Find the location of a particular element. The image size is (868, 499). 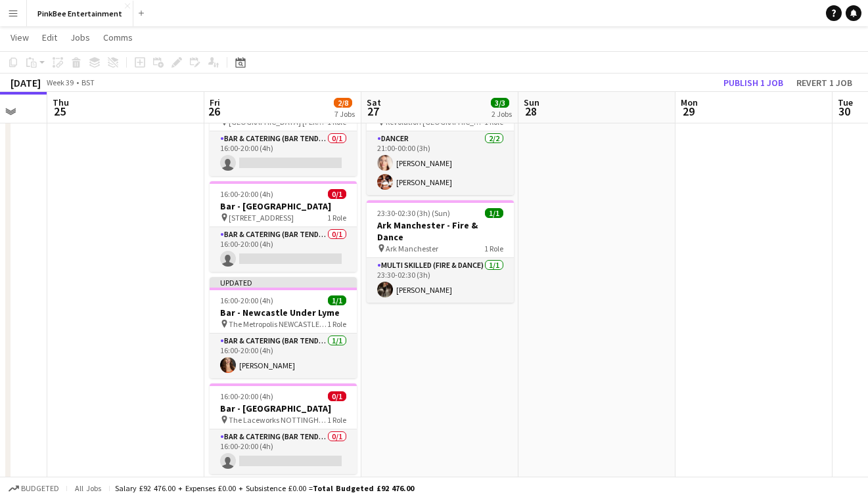

span: Total Budgeted £92 476.00 is located at coordinates (363, 488).